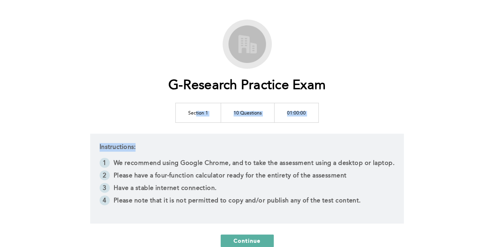 This screenshot has height=247, width=494. I want to click on img: G-Research, so click(247, 44).